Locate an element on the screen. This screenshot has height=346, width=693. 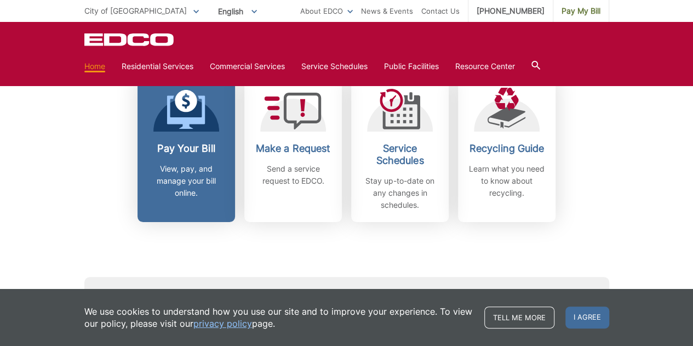
p: Stay up-to-date on any changes in schedules. is located at coordinates (400, 193).